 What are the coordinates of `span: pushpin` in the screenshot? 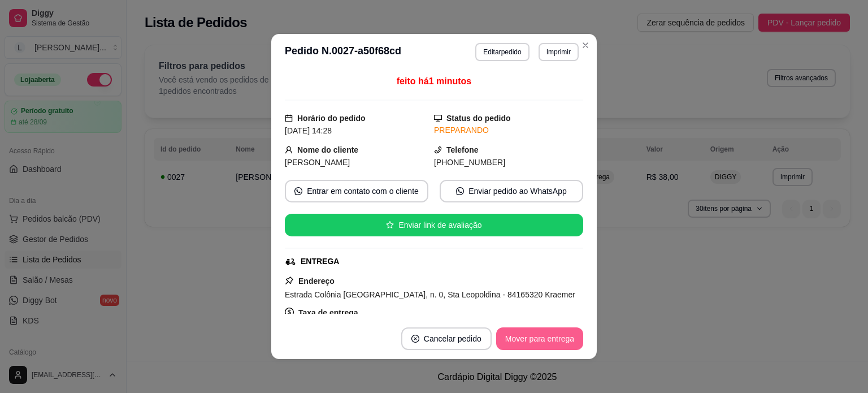 It's located at (290, 281).